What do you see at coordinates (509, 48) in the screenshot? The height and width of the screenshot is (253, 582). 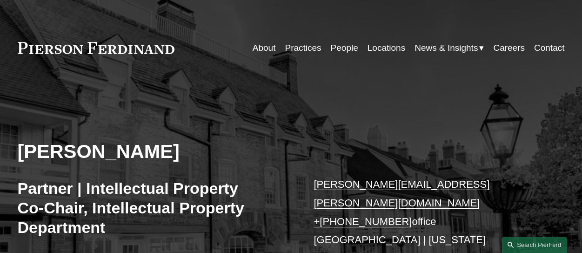 I see `a: Careers` at bounding box center [509, 48].